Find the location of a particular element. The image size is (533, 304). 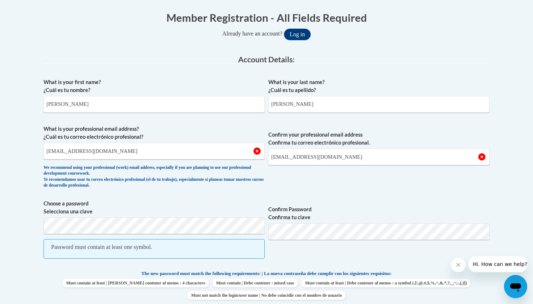

label: Confirm your professional email address Confirma tu correo electrónico profesional. is located at coordinates (379, 139).